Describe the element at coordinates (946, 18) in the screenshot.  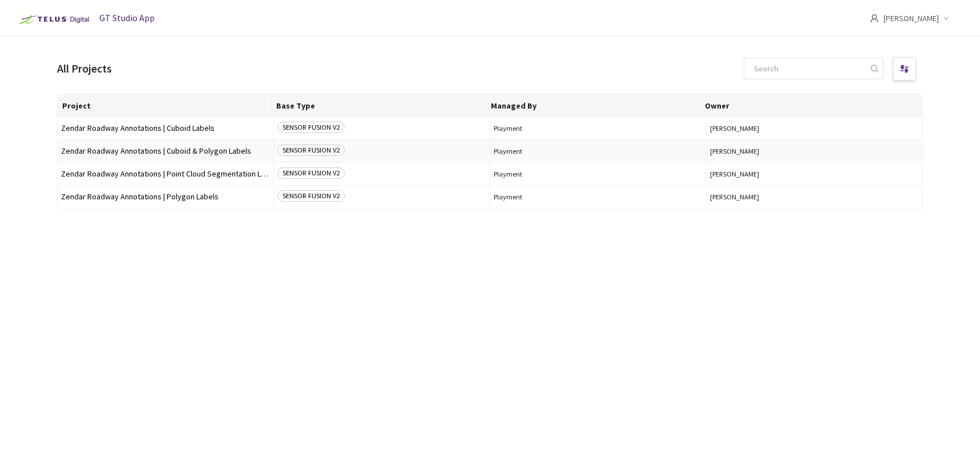
I see `span: down` at that location.